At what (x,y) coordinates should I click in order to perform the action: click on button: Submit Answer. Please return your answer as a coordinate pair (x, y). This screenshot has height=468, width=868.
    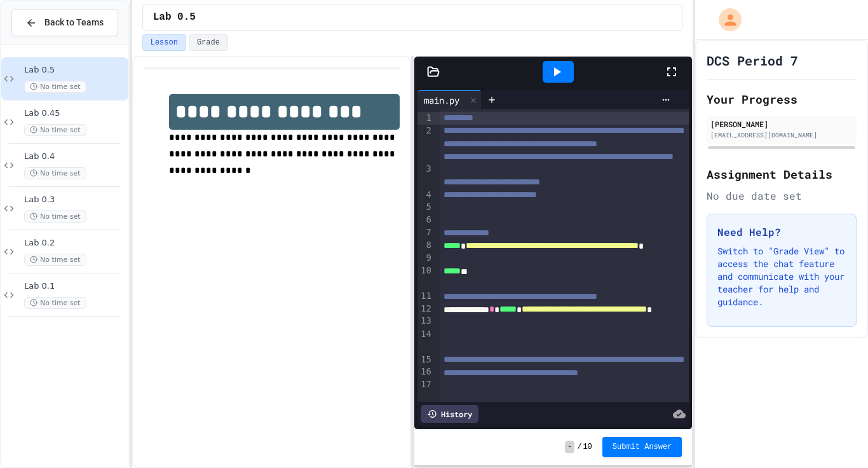
    Looking at the image, I should click on (643, 447).